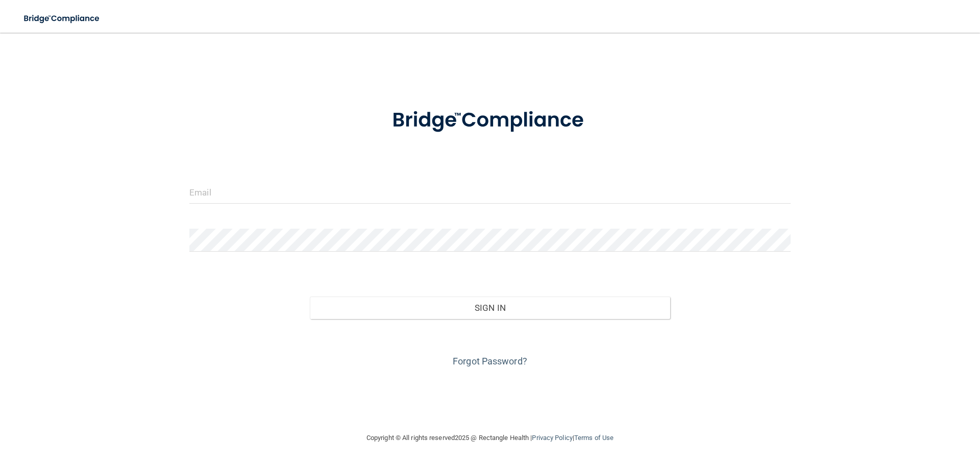  I want to click on div: Copyright © All rights reserved 2025 @ Rectangle Health | |, so click(490, 438).